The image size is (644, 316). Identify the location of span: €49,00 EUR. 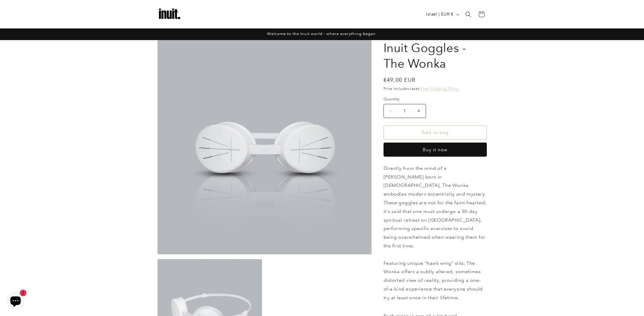
(400, 79).